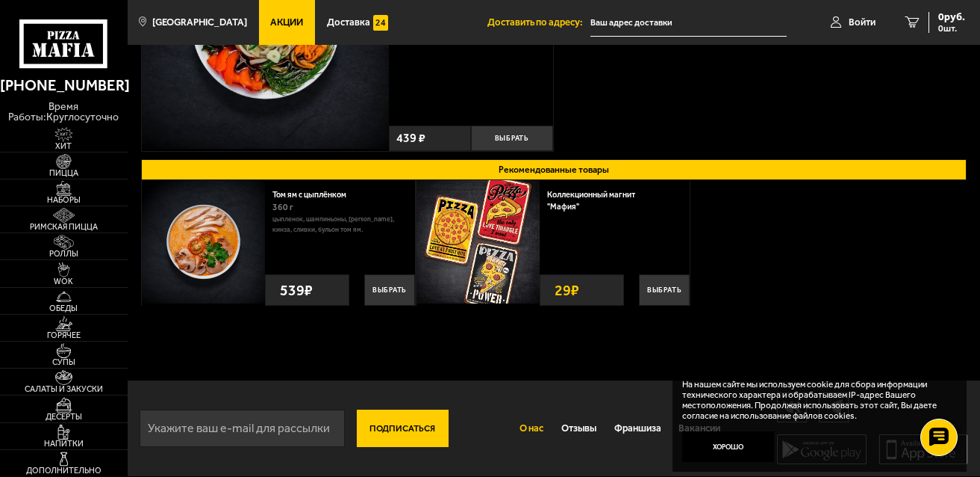 The height and width of the screenshot is (477, 980). Describe the element at coordinates (381, 22) in the screenshot. I see `img: 15daf4d41897b9f0e9f617042186c801.svg` at that location.